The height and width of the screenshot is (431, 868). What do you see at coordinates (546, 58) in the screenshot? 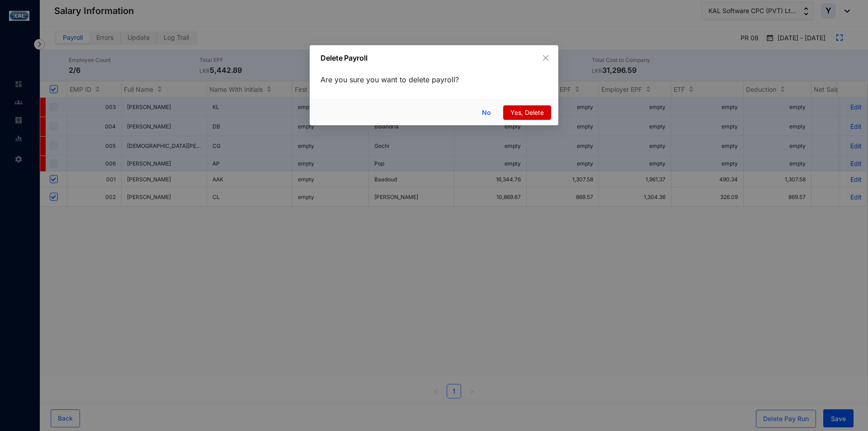
I see `span: close` at bounding box center [546, 58].